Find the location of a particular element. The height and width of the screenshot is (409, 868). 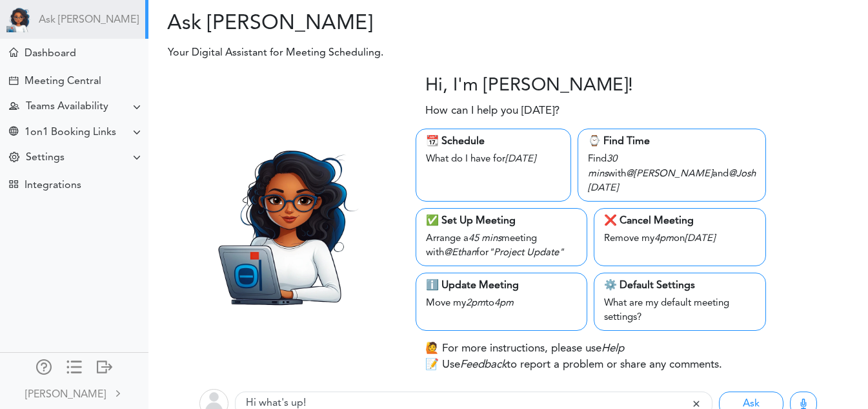

div: ⚙️ Default Settings is located at coordinates (679, 285).